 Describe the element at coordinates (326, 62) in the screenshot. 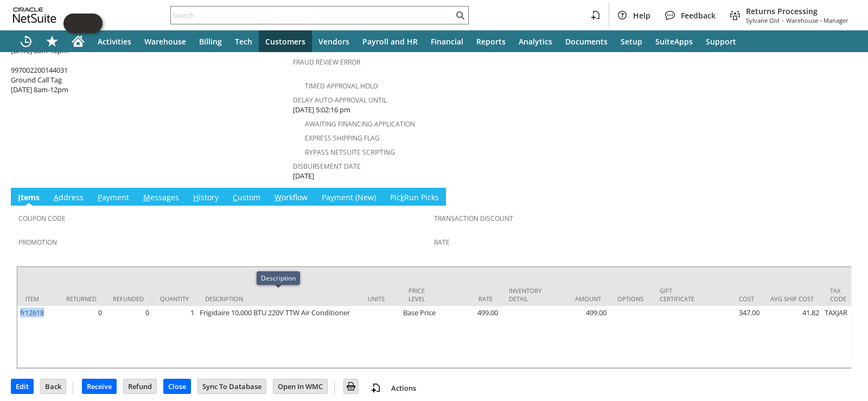

I see `a: Fraud Review Error` at that location.